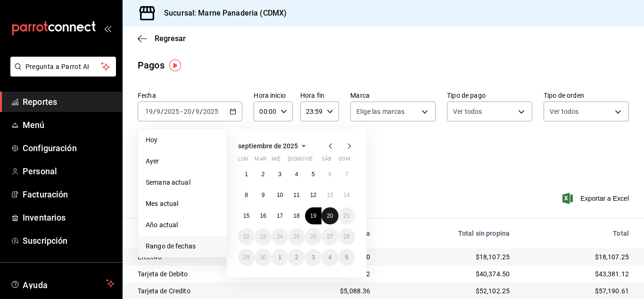  I want to click on span: Personal, so click(68, 171).